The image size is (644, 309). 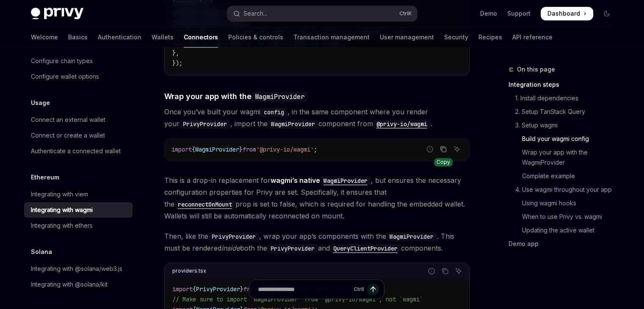 What do you see at coordinates (536, 70) in the screenshot?
I see `span: On this page` at bounding box center [536, 70].